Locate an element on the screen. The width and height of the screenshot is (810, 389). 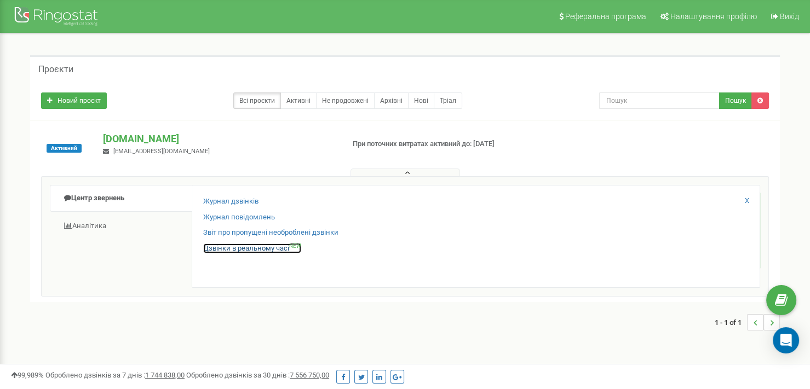
span: 99,989% is located at coordinates (27, 375).